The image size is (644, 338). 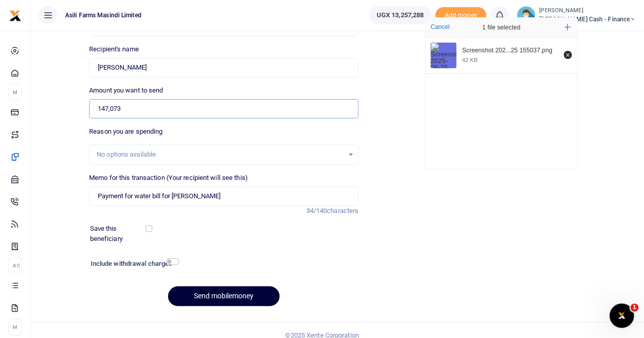 What do you see at coordinates (118, 233) in the screenshot?
I see `label: Save this beneficiary` at bounding box center [118, 233].